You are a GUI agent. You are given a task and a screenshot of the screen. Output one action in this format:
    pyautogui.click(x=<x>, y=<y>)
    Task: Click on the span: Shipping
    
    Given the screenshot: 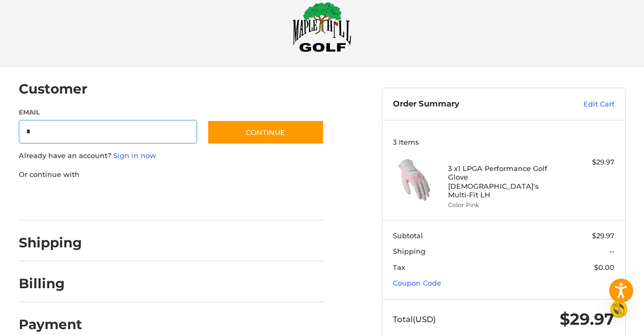 What is the action you would take?
    pyautogui.click(x=409, y=251)
    